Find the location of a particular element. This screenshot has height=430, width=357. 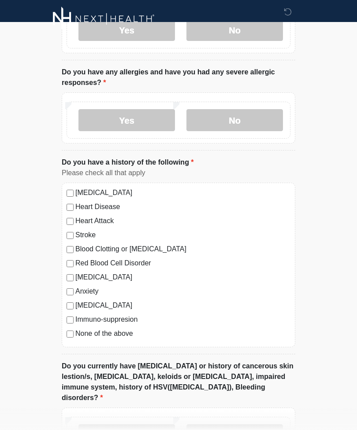

label: Heart Disease is located at coordinates (183, 207).